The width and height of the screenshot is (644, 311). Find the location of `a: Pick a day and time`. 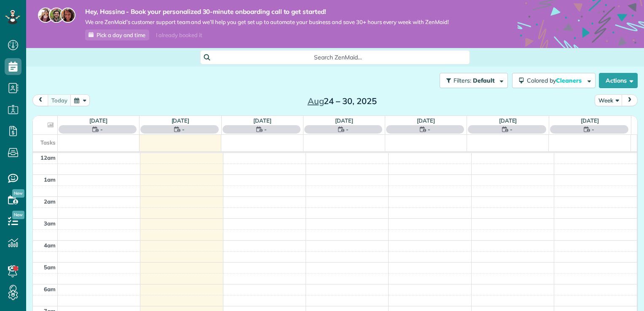

a: Pick a day and time is located at coordinates (117, 35).